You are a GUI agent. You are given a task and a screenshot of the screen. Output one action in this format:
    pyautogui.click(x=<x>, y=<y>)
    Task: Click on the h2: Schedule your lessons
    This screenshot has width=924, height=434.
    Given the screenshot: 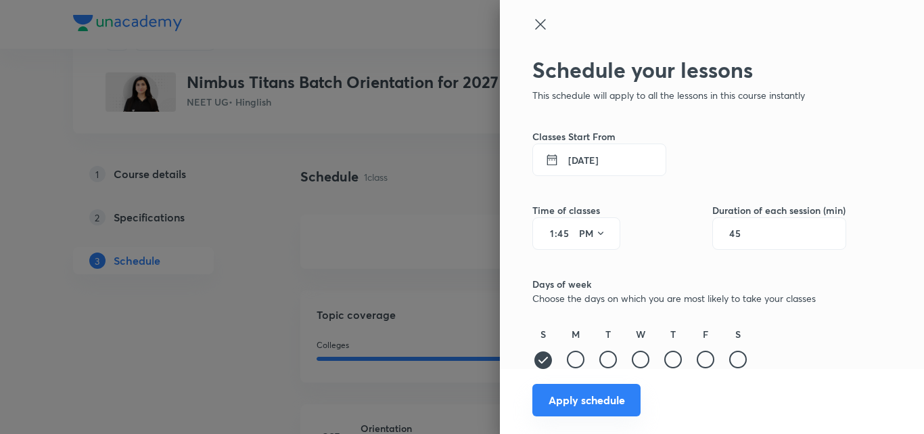 What is the action you would take?
    pyautogui.click(x=690, y=70)
    